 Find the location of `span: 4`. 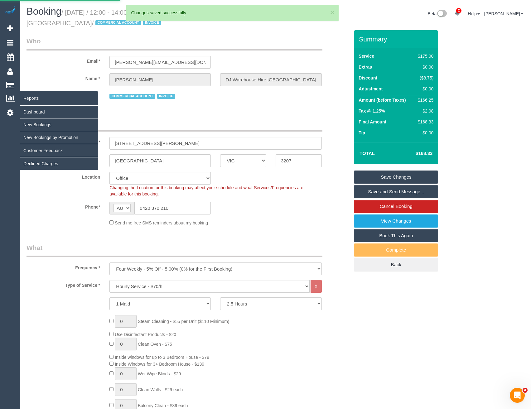

span: 4 is located at coordinates (525, 390).